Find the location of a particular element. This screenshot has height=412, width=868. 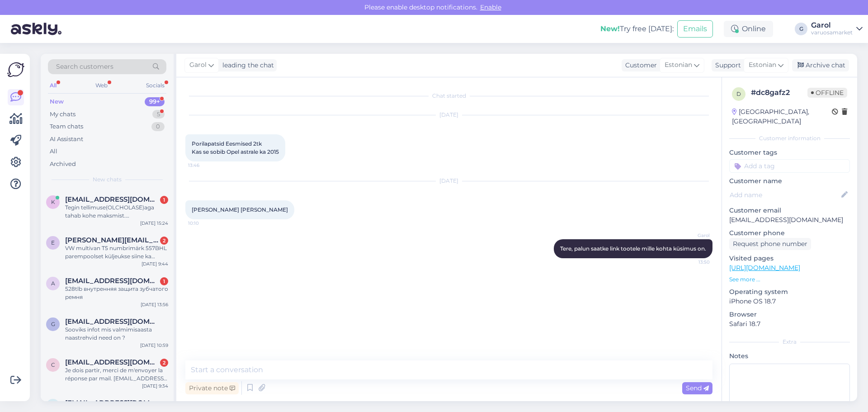

div: leading the chat is located at coordinates (247, 65).